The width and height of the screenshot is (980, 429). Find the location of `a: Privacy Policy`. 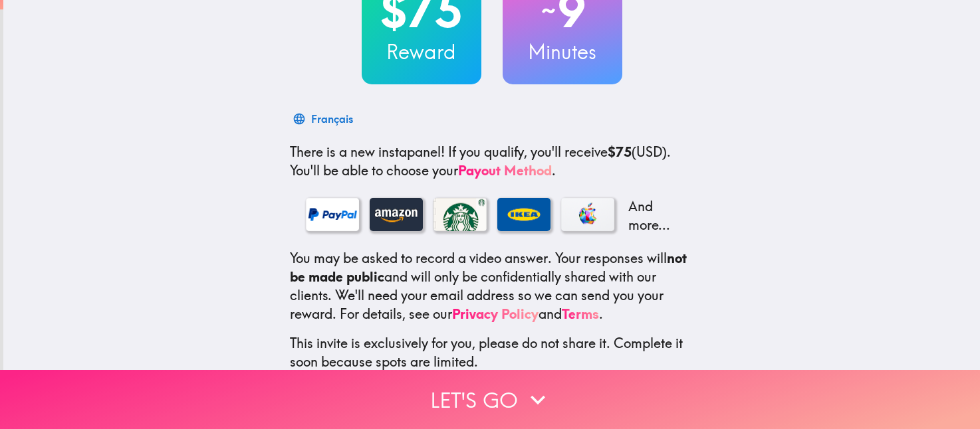

a: Privacy Policy is located at coordinates (495, 314).